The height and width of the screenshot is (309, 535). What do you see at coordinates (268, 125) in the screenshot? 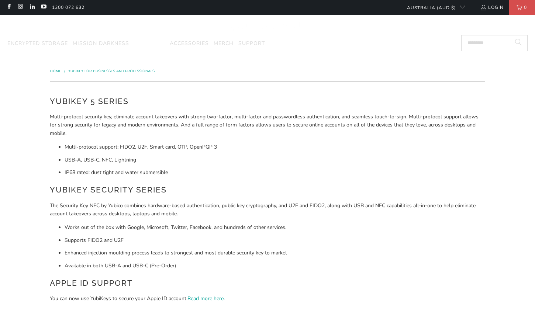
I see `p: Multi-protocol security key, eliminate account takeovers with strong two-factor, multi-factor and...` at bounding box center [268, 125].